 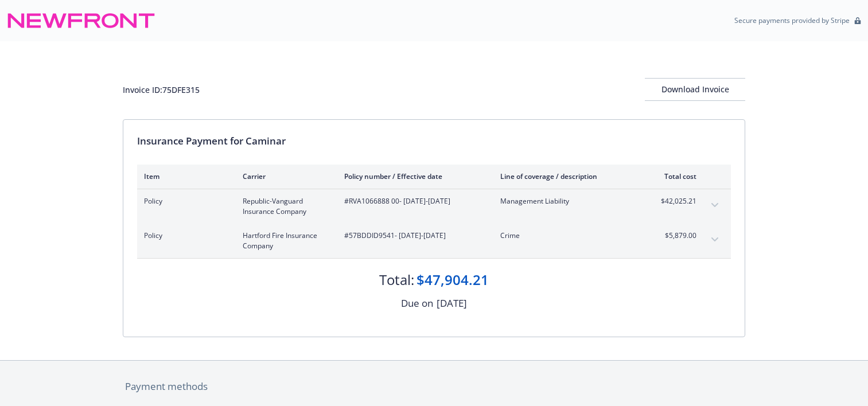 What do you see at coordinates (568, 202) in the screenshot?
I see `span: Management Liability` at bounding box center [568, 202].